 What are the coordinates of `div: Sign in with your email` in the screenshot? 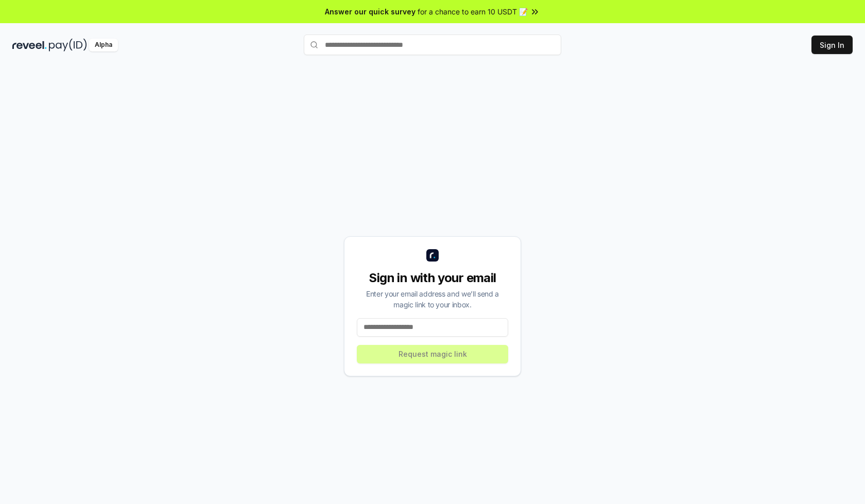 It's located at (432, 278).